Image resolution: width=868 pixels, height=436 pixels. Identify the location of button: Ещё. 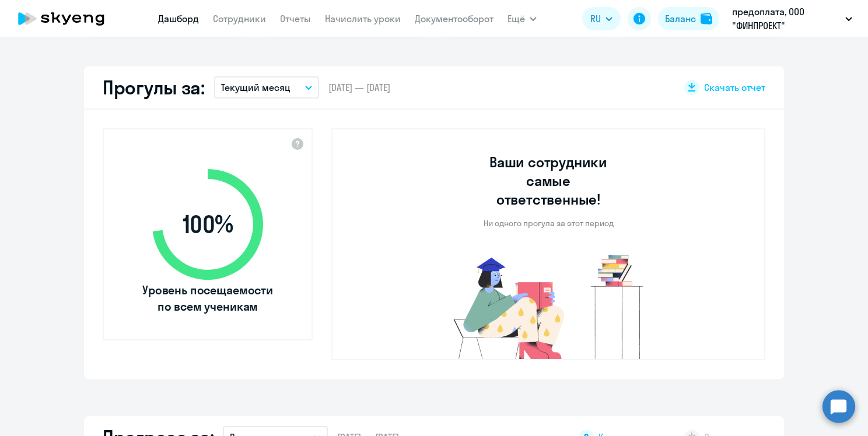
(522, 18).